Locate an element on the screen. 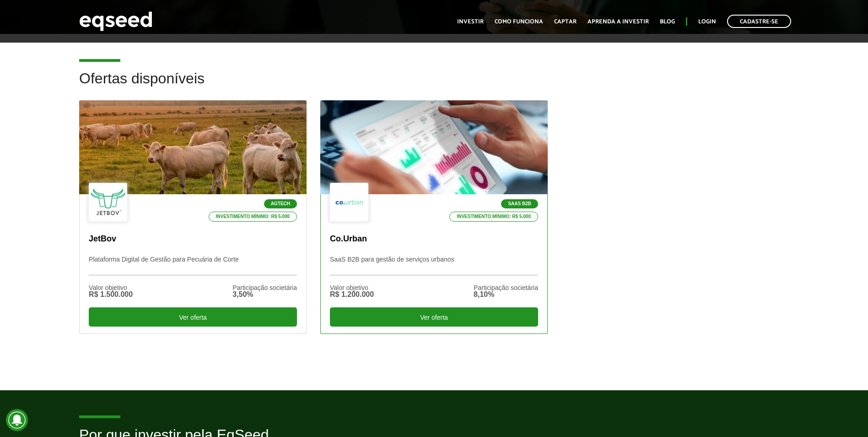 This screenshot has height=437, width=868. a: Investir is located at coordinates (470, 22).